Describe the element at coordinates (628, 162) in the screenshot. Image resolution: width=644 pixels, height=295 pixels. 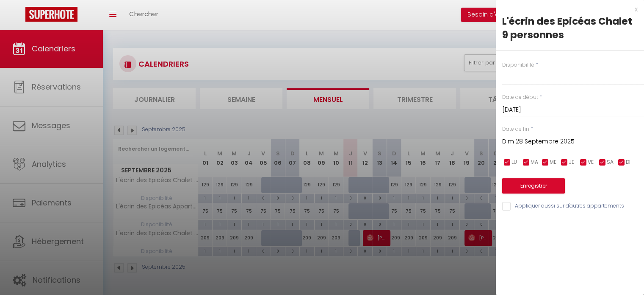
I see `span: DI` at that location.